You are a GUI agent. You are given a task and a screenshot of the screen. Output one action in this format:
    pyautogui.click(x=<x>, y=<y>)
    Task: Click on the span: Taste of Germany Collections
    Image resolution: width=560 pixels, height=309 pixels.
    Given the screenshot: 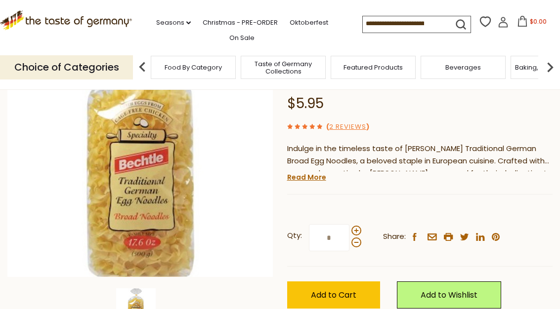 What is the action you would take?
    pyautogui.click(x=283, y=68)
    